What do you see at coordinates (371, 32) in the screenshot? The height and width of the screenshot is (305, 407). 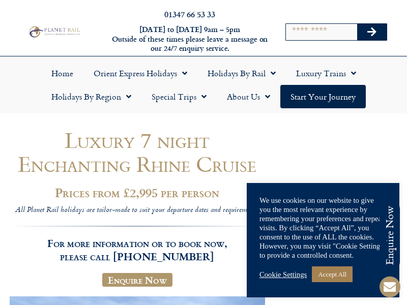 I see `button: Search` at bounding box center [371, 32].